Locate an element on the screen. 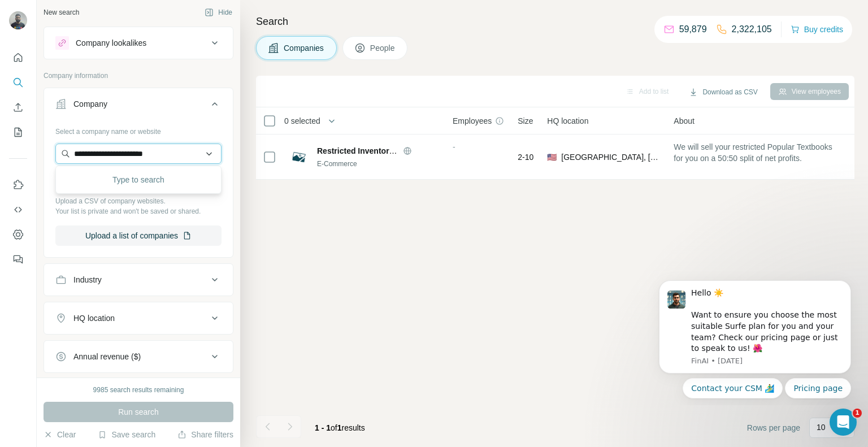  div: Company is located at coordinates (90, 104).